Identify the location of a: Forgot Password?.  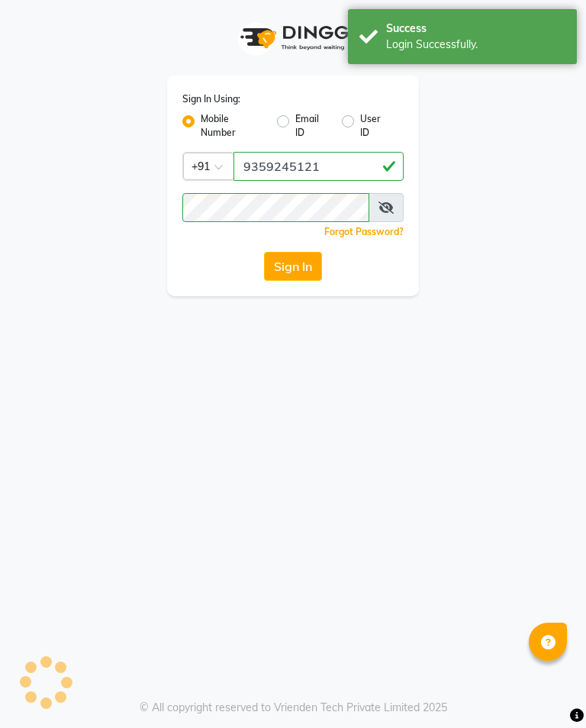
(364, 231).